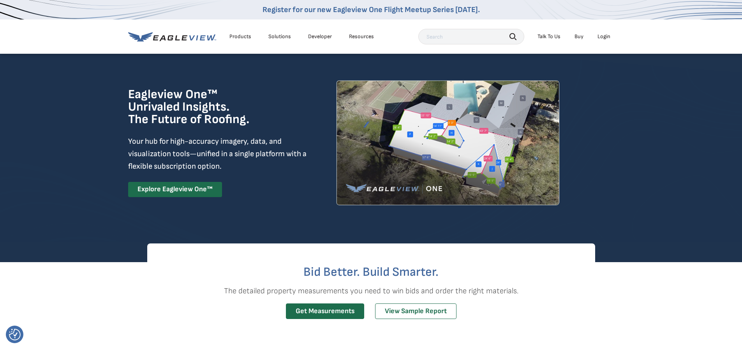  Describe the element at coordinates (579, 37) in the screenshot. I see `a: Buy` at that location.